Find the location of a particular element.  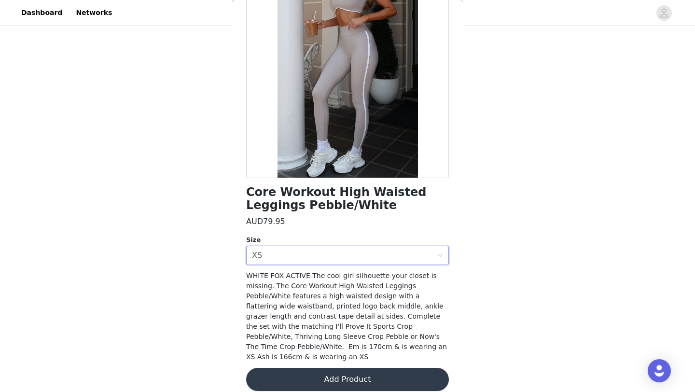

a: Networks is located at coordinates (94, 13).